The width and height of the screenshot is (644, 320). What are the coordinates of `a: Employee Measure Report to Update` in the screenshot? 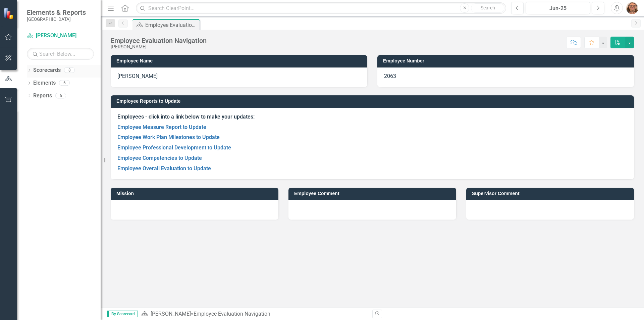 It's located at (162, 127).